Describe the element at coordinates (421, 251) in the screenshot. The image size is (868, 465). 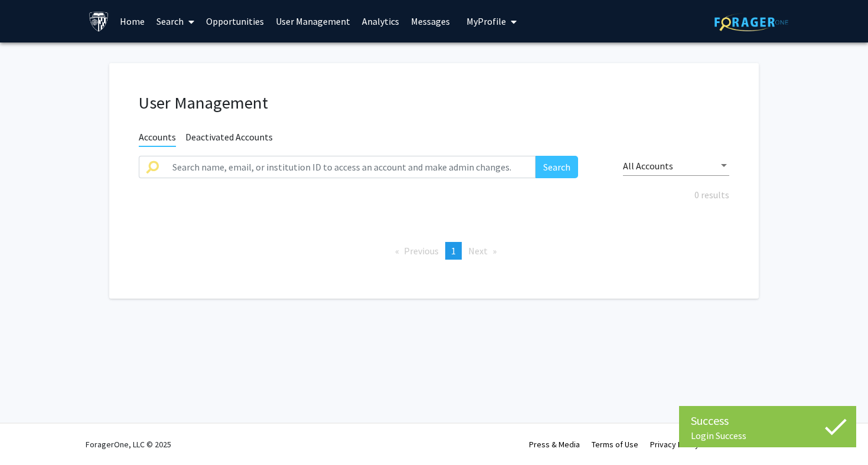
I see `span: Previous` at that location.